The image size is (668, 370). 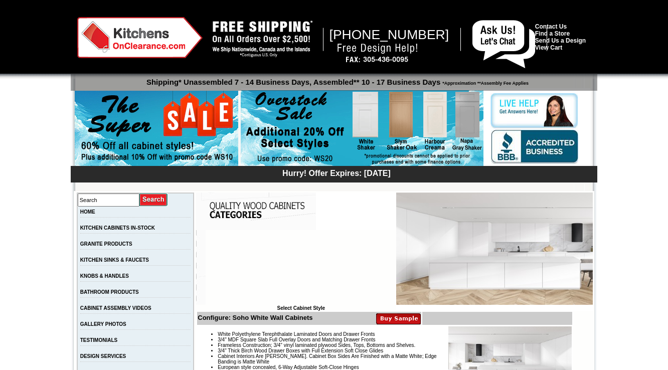 What do you see at coordinates (106, 244) in the screenshot?
I see `a: GRANITE PRODUCTS` at bounding box center [106, 244].